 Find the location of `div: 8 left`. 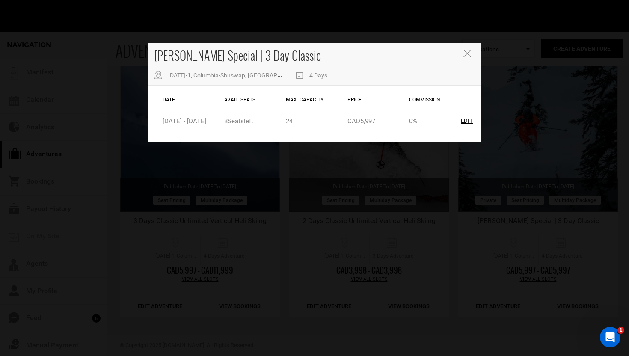

div: 8 left is located at coordinates (239, 121).